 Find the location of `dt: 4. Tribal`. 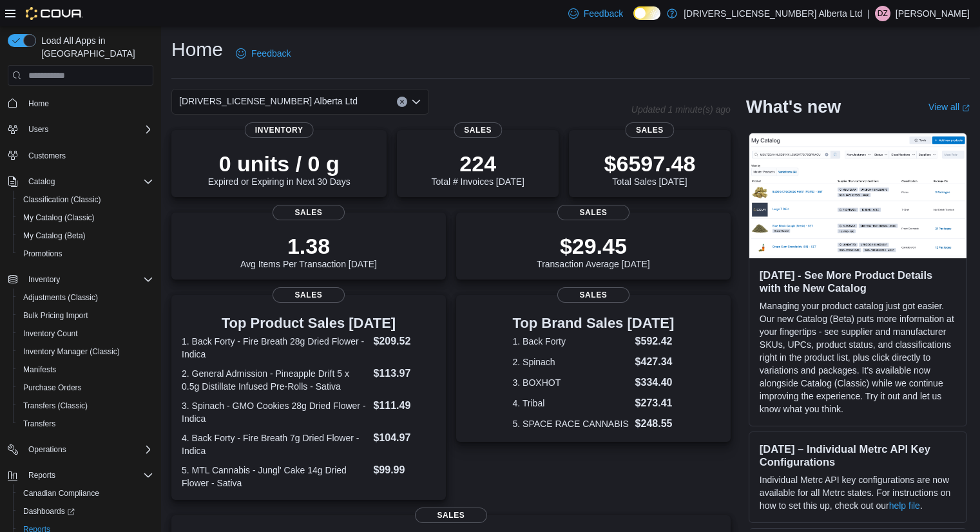

dt: 4. Tribal is located at coordinates (572, 403).